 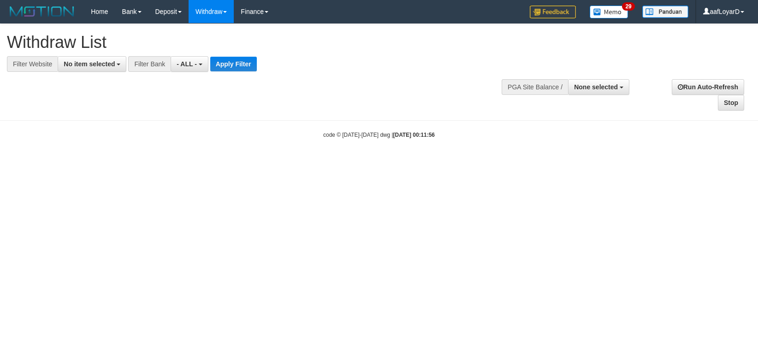 I want to click on h1: Withdraw List, so click(x=251, y=42).